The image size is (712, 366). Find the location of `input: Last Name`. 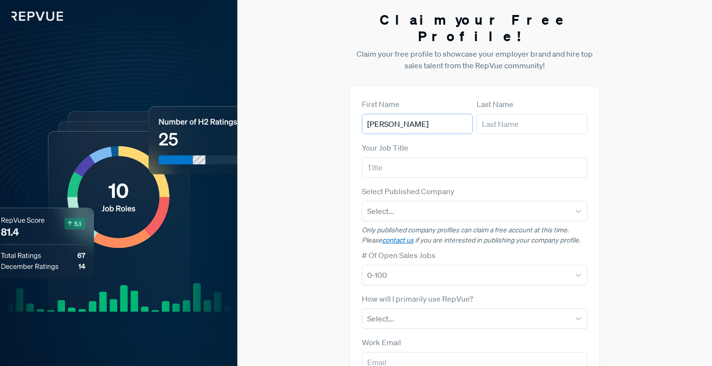

input: Last Name is located at coordinates (532, 124).